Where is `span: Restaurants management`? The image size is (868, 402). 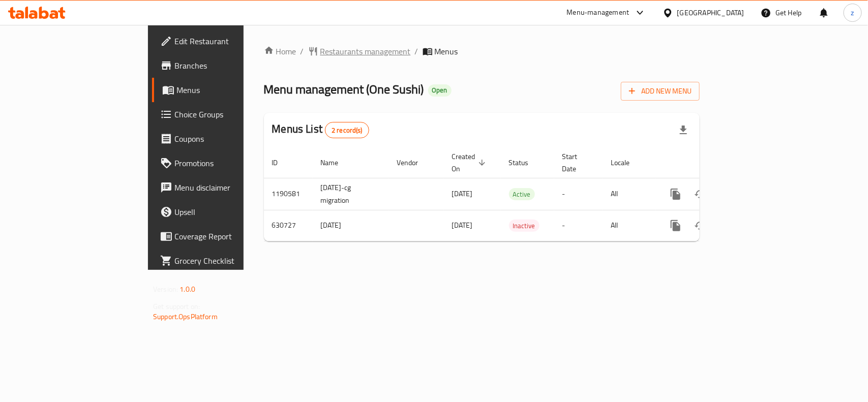
span: Restaurants management is located at coordinates (366, 51).